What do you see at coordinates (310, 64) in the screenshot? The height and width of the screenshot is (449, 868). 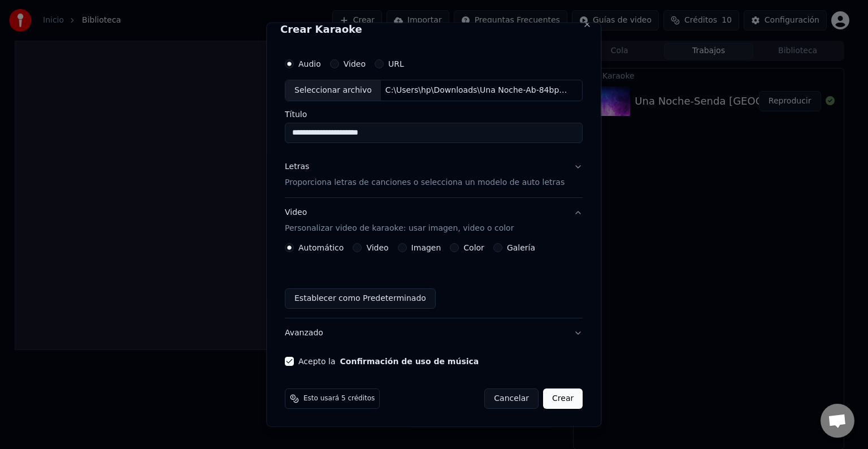 I see `label: Audio` at bounding box center [310, 64].